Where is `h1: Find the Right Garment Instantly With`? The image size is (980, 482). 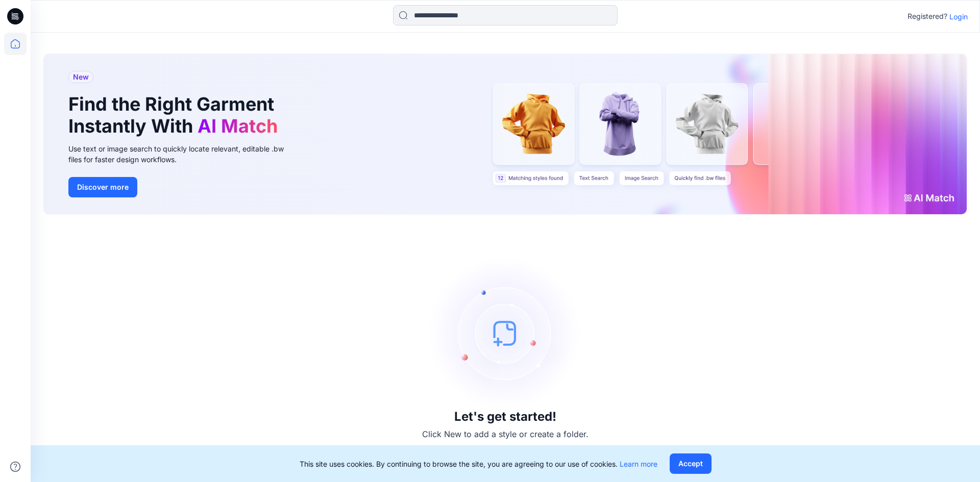
h1: Find the Right Garment Instantly With is located at coordinates (176, 115).